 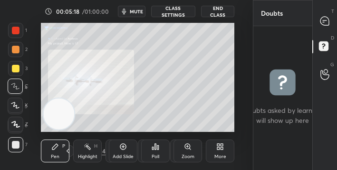 I want to click on div: C, so click(x=18, y=86).